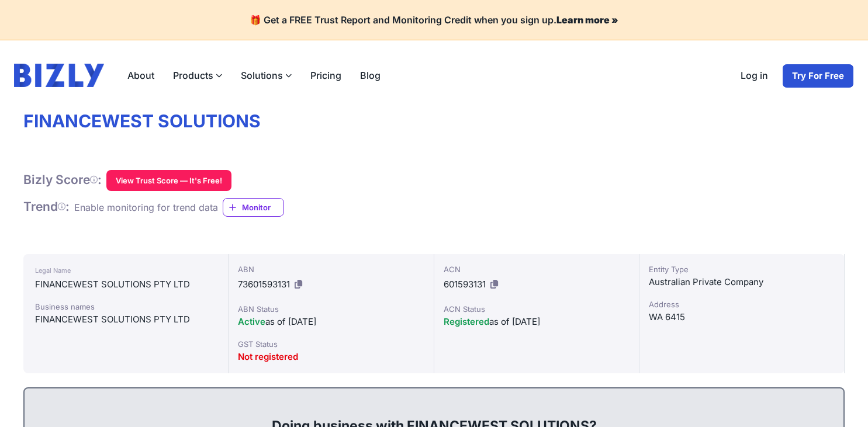 This screenshot has width=868, height=427. I want to click on strong: Learn more », so click(588, 20).